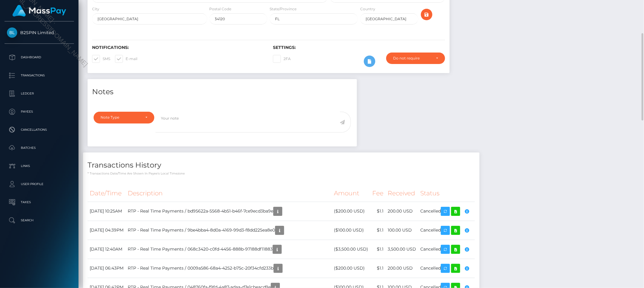  Describe the element at coordinates (415, 58) in the screenshot. I see `button: Do not require` at that location.